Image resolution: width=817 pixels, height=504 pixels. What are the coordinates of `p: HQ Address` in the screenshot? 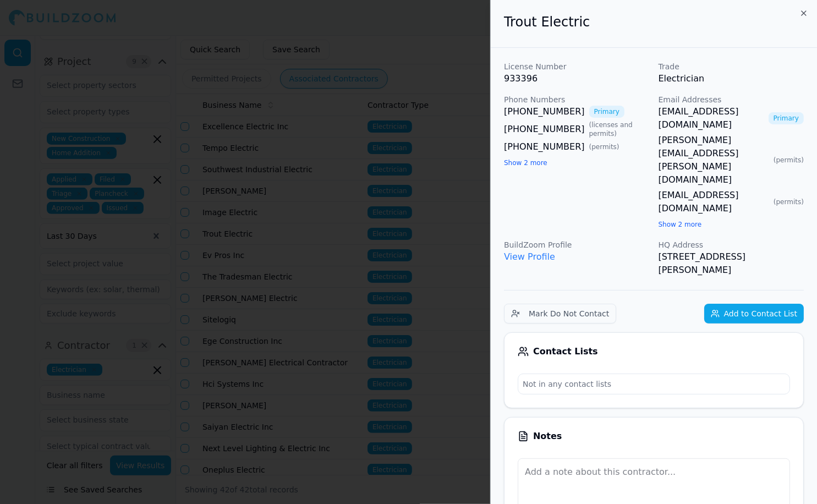 It's located at (731, 245).